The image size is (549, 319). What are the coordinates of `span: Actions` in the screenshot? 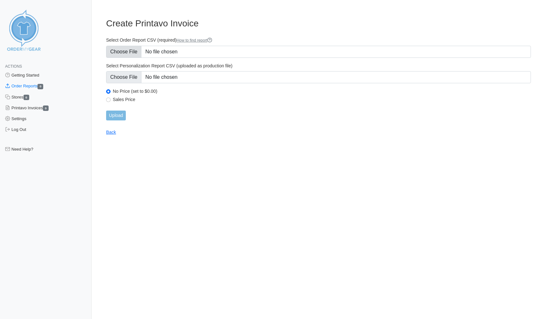 It's located at (13, 66).